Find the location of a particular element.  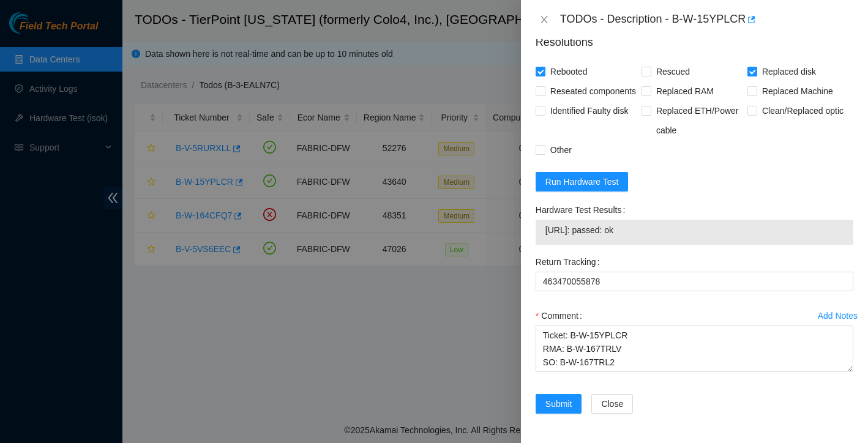

label: Comment is located at coordinates (562, 315).